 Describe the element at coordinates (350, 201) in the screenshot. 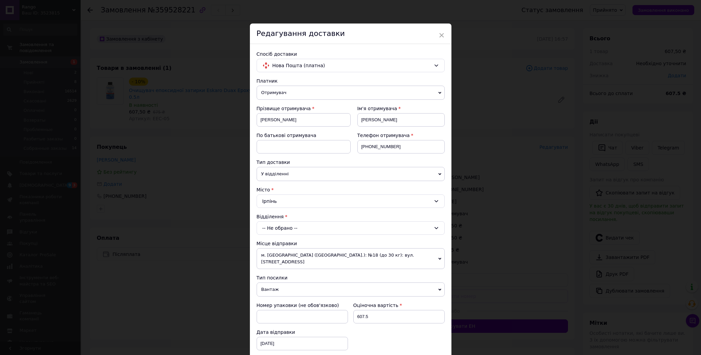

I see `div: Ірпінь` at that location.